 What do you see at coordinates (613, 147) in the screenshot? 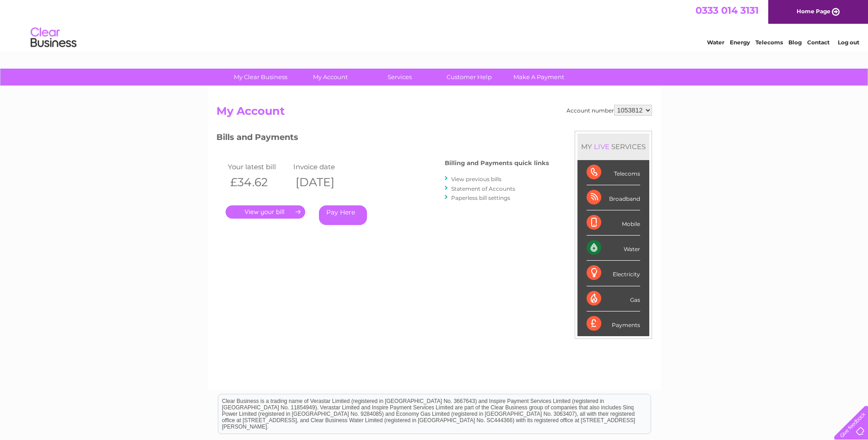
I see `div: MY SERVICES` at bounding box center [613, 147].